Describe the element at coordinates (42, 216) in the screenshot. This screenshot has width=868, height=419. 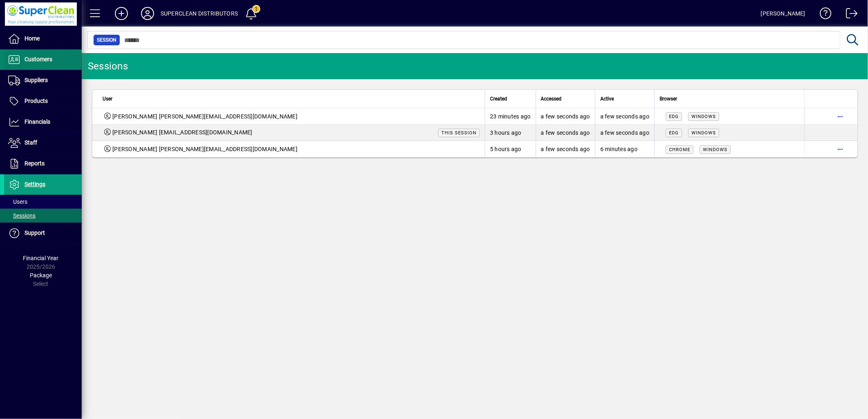
I see `a: Sessions` at that location.